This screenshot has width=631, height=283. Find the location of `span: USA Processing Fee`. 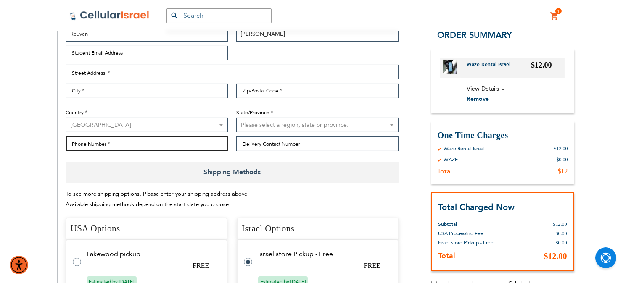

span: USA Processing Fee is located at coordinates (461, 234).